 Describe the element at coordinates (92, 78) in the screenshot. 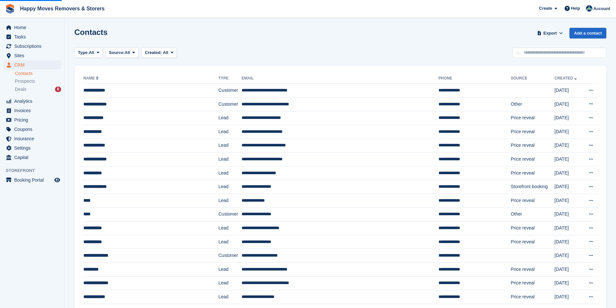

I see `a: Name` at that location.